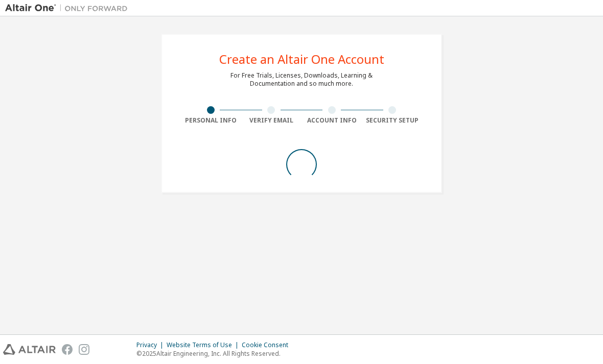 The width and height of the screenshot is (603, 364). Describe the element at coordinates (29, 349) in the screenshot. I see `img: altair_logo.svg` at that location.